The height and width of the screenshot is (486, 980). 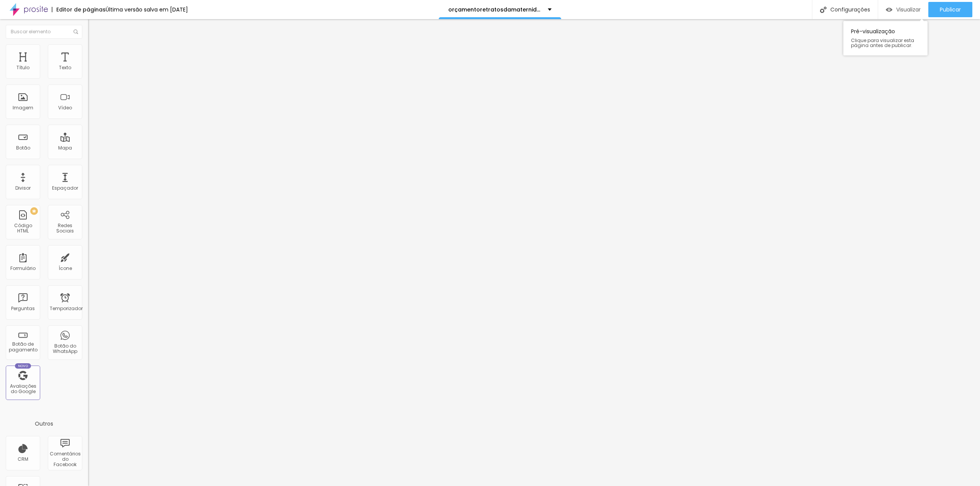 What do you see at coordinates (65, 148) in the screenshot?
I see `font: Mapa` at bounding box center [65, 148].